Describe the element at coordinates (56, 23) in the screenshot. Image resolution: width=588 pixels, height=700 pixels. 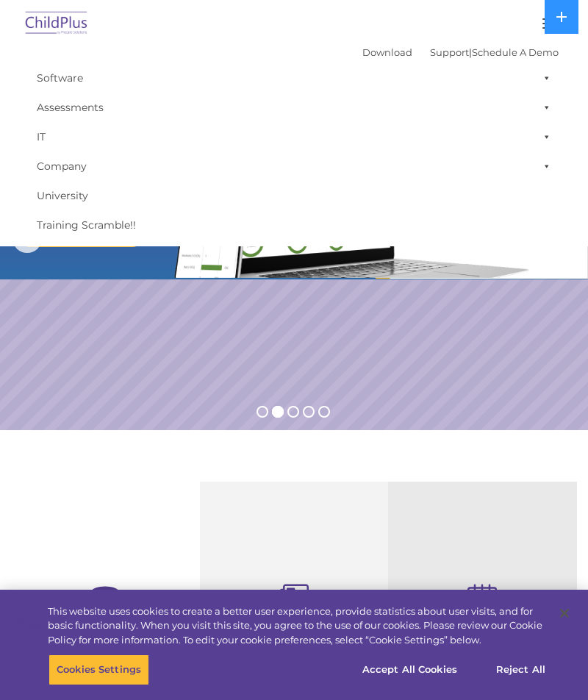
I see `img: ChildPlus by Procare Solutions` at that location.